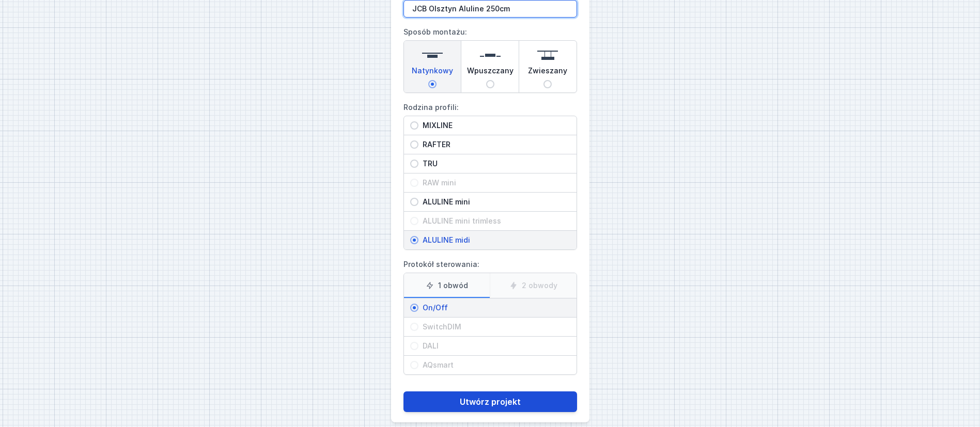  I want to click on span: TRU, so click(494, 164).